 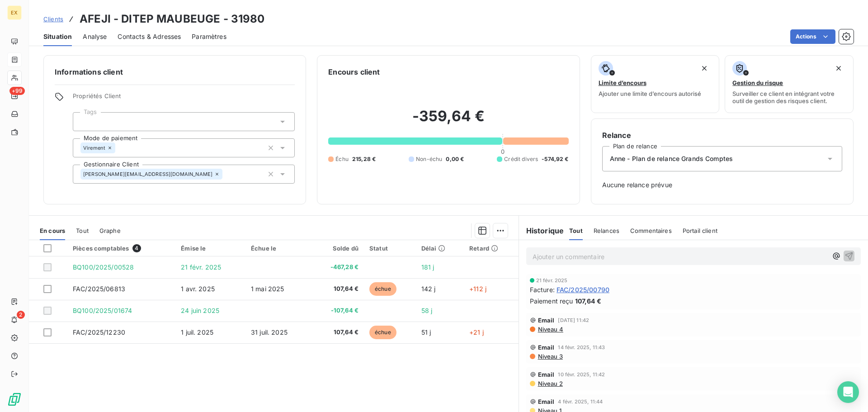 I want to click on div: Pièces comptables, so click(x=121, y=248).